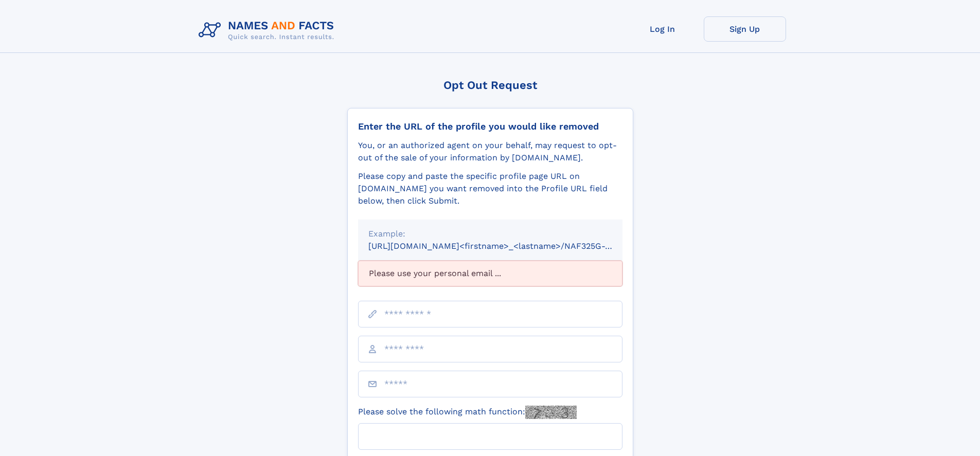 Image resolution: width=980 pixels, height=456 pixels. I want to click on div: Opt Out Request, so click(490, 84).